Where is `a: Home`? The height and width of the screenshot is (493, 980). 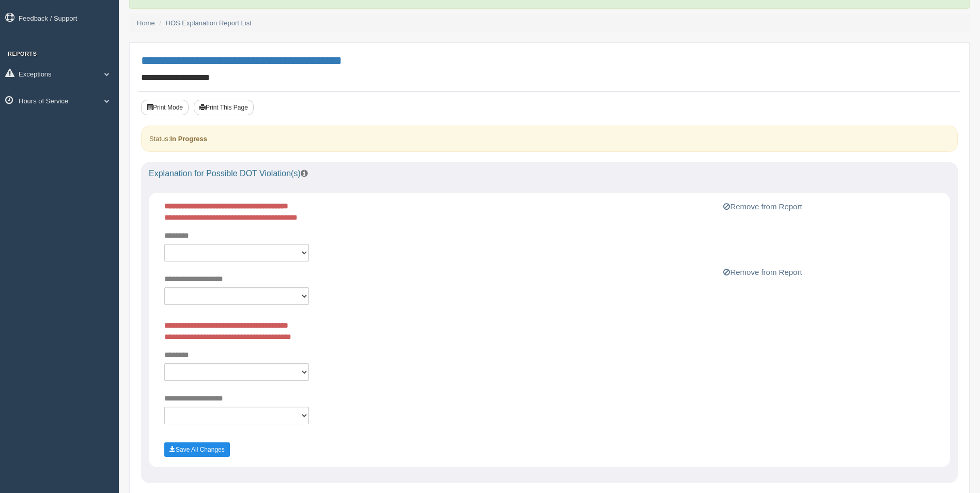
a: Home is located at coordinates (146, 23).